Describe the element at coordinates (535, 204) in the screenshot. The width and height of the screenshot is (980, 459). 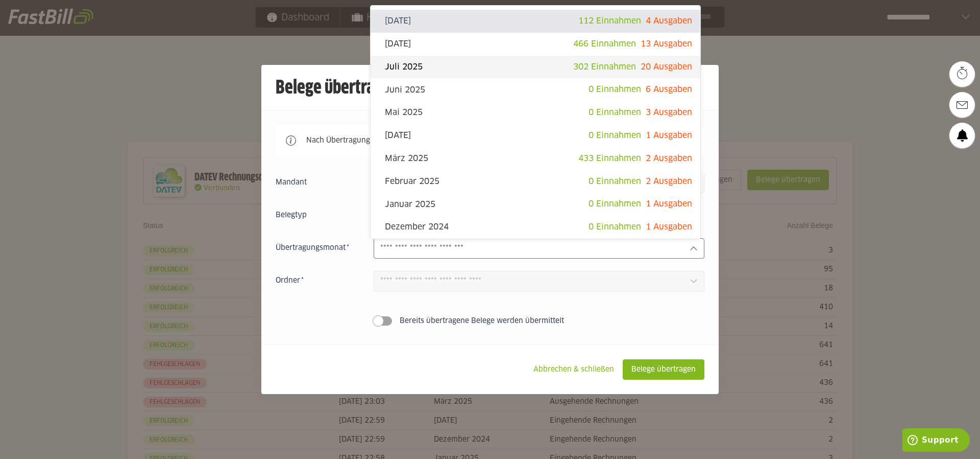
I see `sl-option: Januar 2025` at that location.